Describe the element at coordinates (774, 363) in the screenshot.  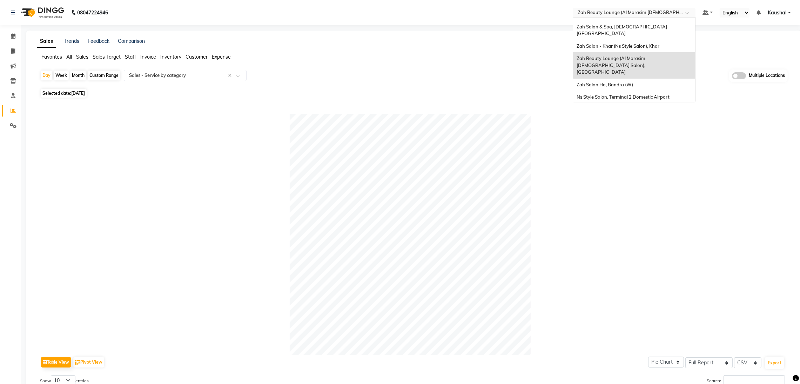
I see `button: Export` at that location.